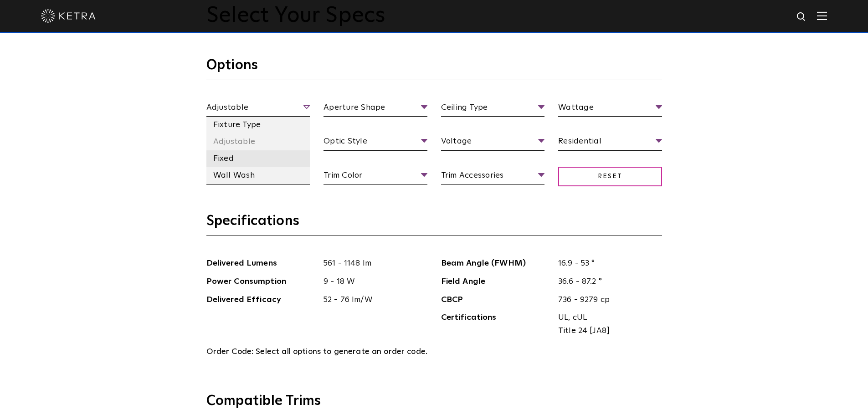 The height and width of the screenshot is (415, 868). I want to click on span: Order Code:, so click(230, 352).